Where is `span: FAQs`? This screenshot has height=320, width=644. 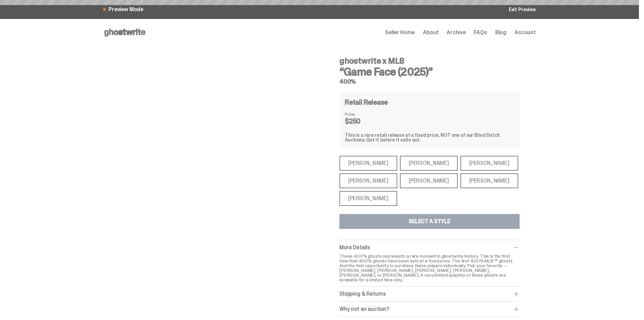
span: FAQs is located at coordinates (480, 32).